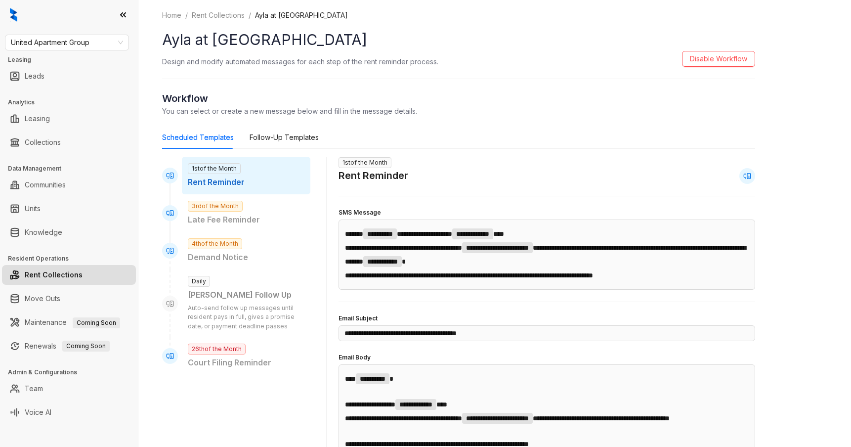  Describe the element at coordinates (199, 281) in the screenshot. I see `span: Daily` at that location.